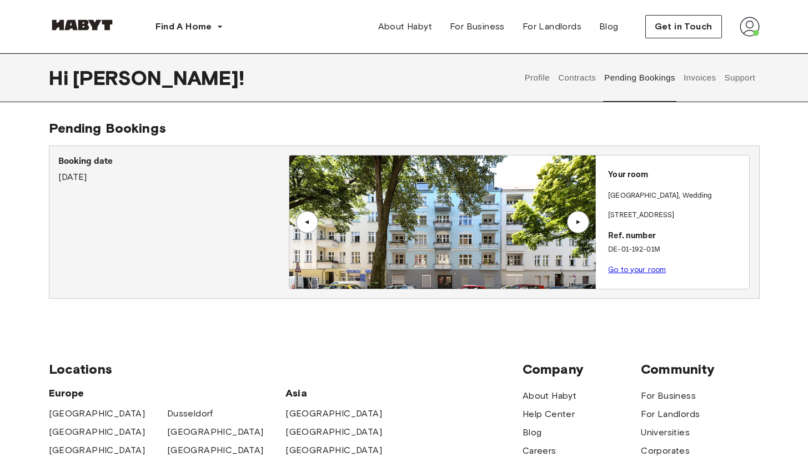 The height and width of the screenshot is (462, 808). Describe the element at coordinates (548, 414) in the screenshot. I see `a: Help Center` at that location.